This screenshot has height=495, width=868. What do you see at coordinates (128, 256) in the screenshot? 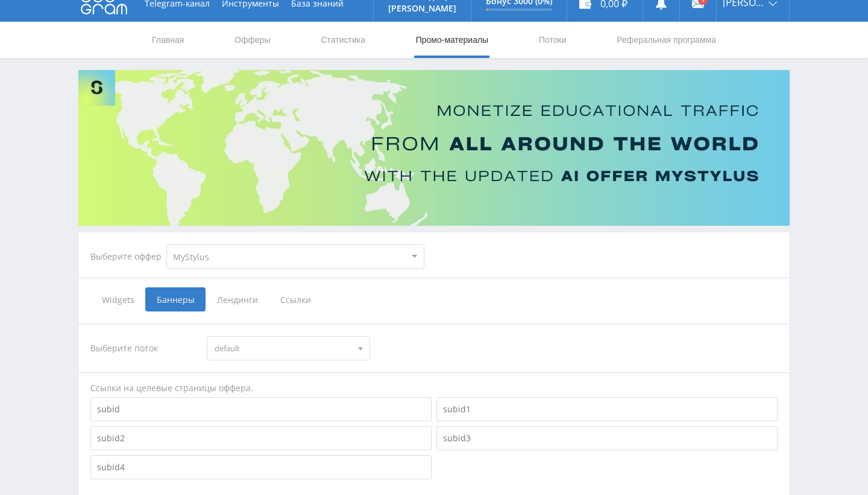
I see `div: Выберите оффер` at bounding box center [128, 256].